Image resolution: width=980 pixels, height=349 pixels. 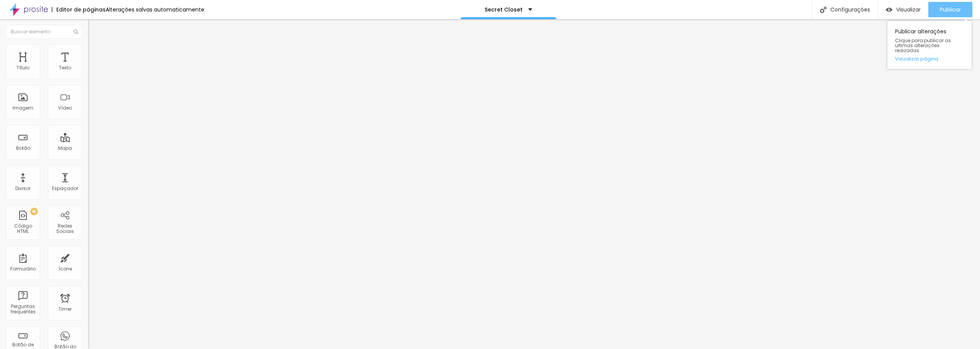 I want to click on button: Publicar, so click(x=951, y=10).